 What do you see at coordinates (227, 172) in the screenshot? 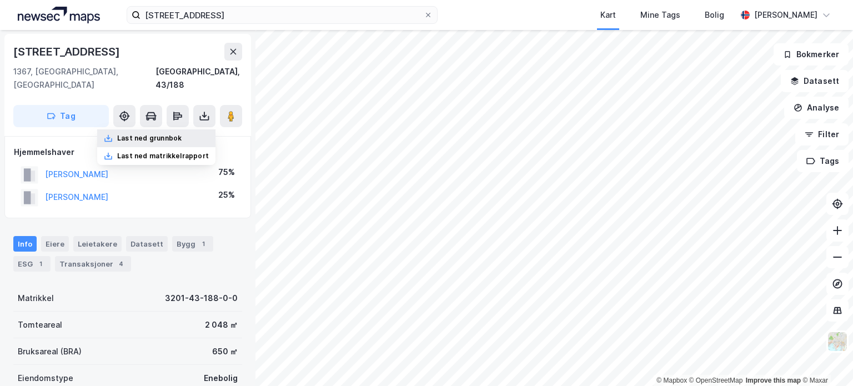
I see `div: 75%` at bounding box center [227, 172].